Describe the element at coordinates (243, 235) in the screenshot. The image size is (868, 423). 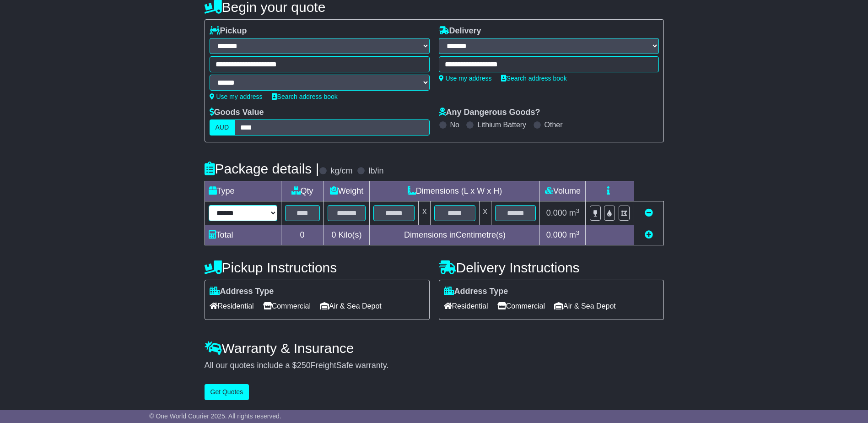
I see `td: Total` at that location.